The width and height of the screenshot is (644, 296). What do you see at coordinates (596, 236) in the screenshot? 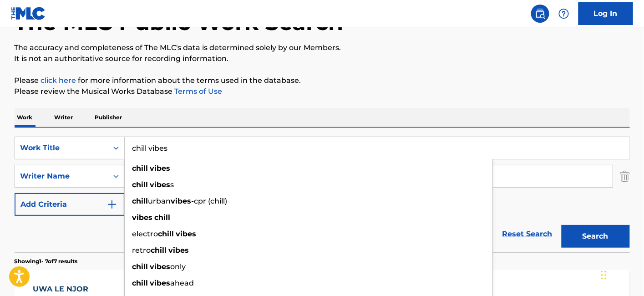
I see `button: Search` at bounding box center [596, 236].